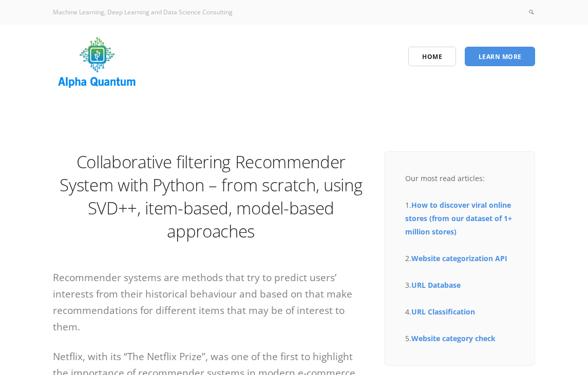  I want to click on span: Learn More, so click(500, 57).